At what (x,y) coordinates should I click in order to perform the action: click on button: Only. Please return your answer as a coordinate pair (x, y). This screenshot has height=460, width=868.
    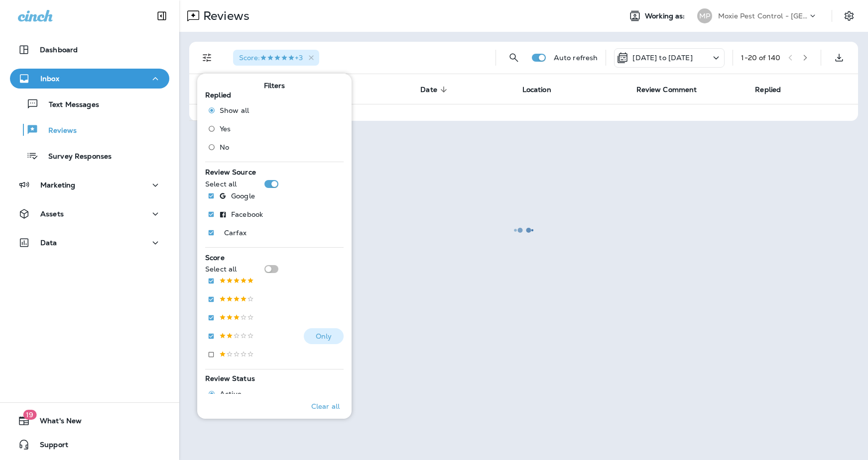
    Looking at the image, I should click on (323, 337).